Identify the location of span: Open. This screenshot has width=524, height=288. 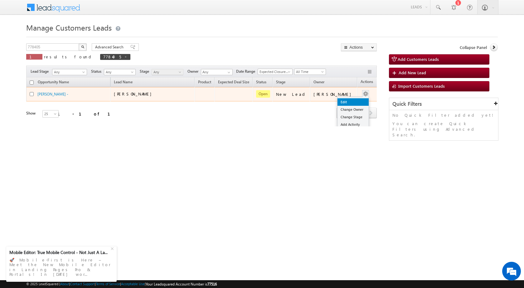
(263, 94).